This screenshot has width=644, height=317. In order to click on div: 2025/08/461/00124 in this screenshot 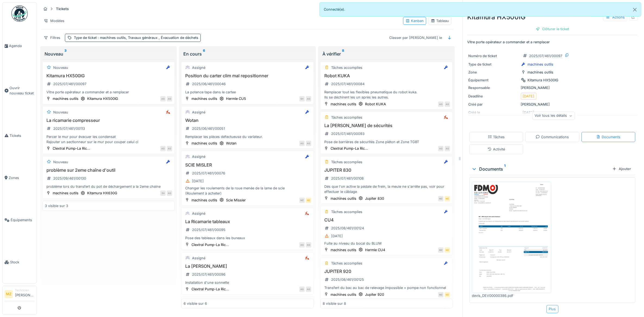, I will do `click(347, 228)`.